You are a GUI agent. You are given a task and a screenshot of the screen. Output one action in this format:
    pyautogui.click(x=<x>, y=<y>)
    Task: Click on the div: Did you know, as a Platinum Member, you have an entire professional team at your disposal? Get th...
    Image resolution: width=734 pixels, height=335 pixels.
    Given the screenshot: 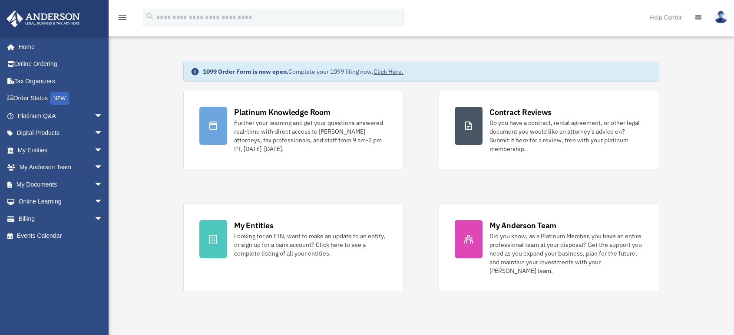 What is the action you would take?
    pyautogui.click(x=566, y=254)
    